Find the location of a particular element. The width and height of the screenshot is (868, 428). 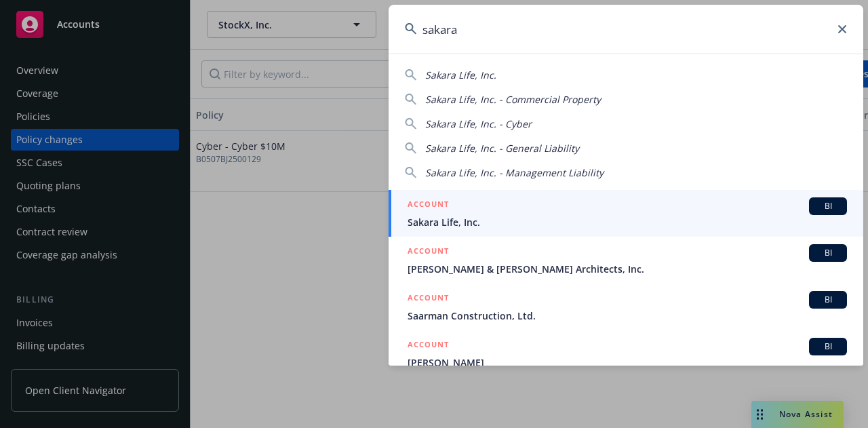

a: ACCOUNTBISaarman Construction, Ltd. is located at coordinates (626, 306).